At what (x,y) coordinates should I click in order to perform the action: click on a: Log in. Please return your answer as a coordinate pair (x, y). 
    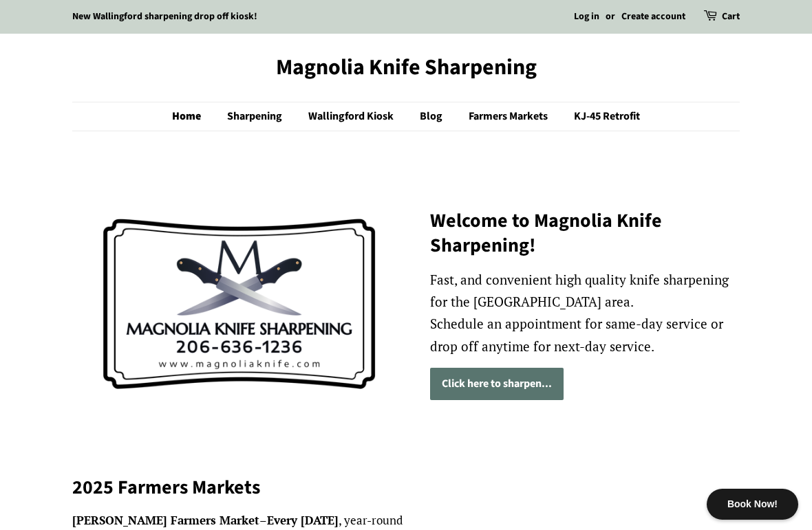
    Looking at the image, I should click on (586, 17).